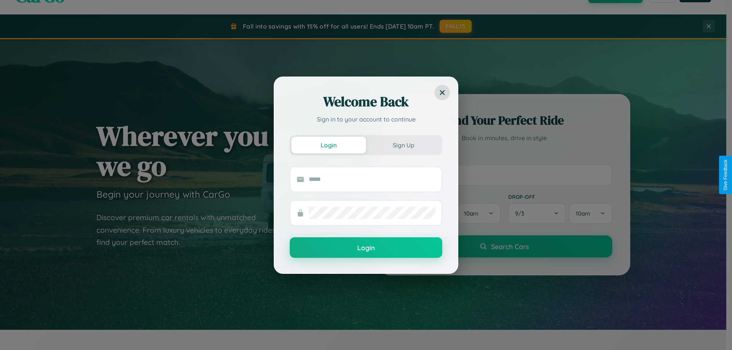 The image size is (732, 350). What do you see at coordinates (403, 145) in the screenshot?
I see `button: Sign Up` at bounding box center [403, 145].